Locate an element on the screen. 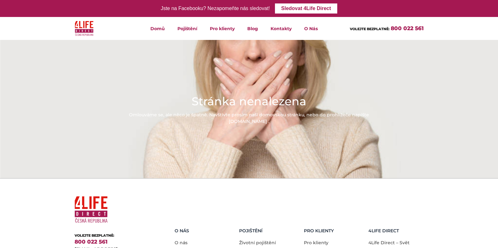 This screenshot has height=248, width=498. div: Omlouváme se, ale něco je špatně. Navštivte prosím naši domovskou stránku, nebo do prohlížeče nap... is located at coordinates (249, 118).